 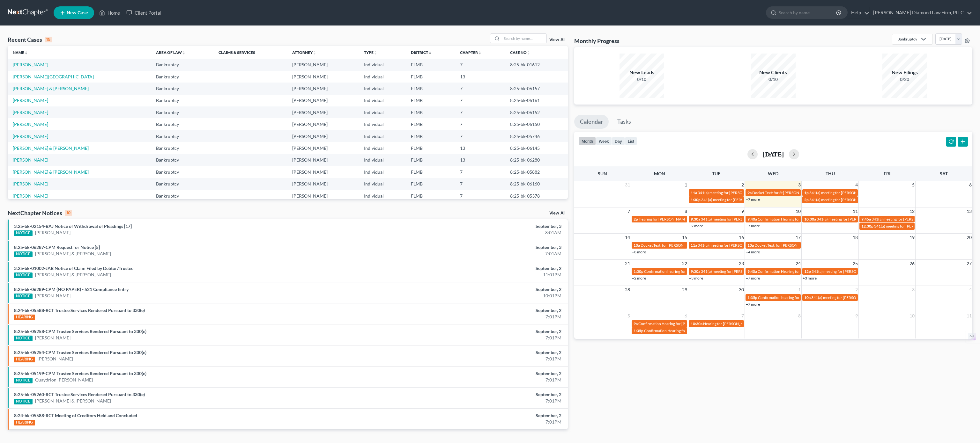 What do you see at coordinates (659, 174) in the screenshot?
I see `span: Mon` at bounding box center [659, 174].